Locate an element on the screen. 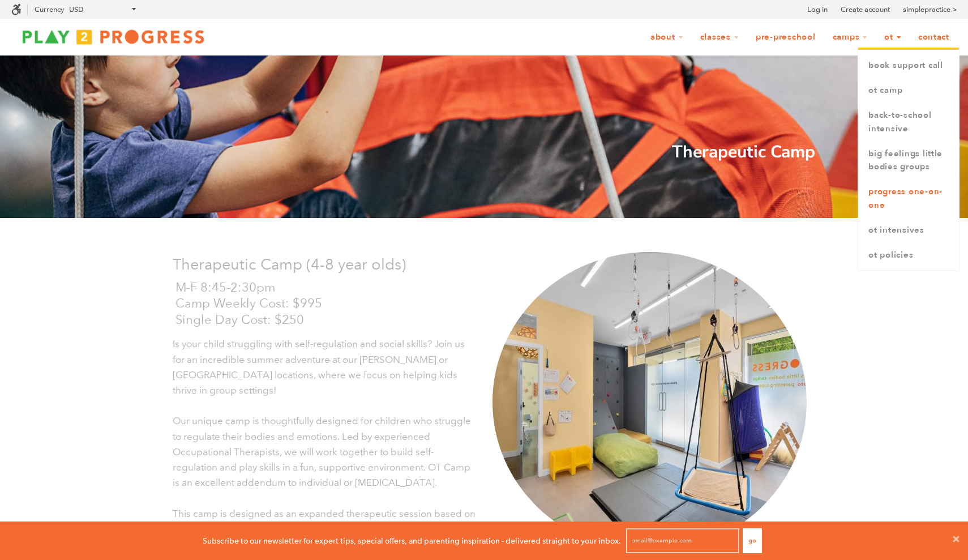  span: Our unique camp is thoughtfully designed for children who struggle to regulate their bodies and e... is located at coordinates (321, 452).